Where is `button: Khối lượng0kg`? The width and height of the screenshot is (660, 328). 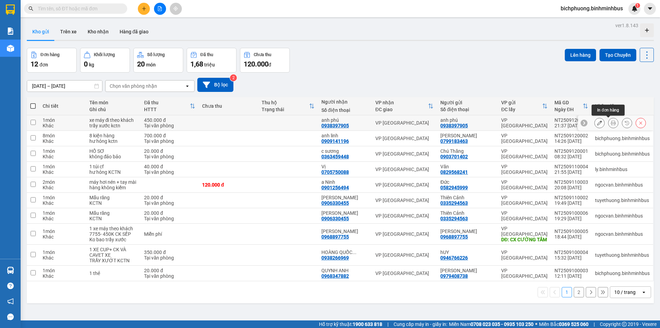 button: Khối lượng0kg is located at coordinates (105, 60).